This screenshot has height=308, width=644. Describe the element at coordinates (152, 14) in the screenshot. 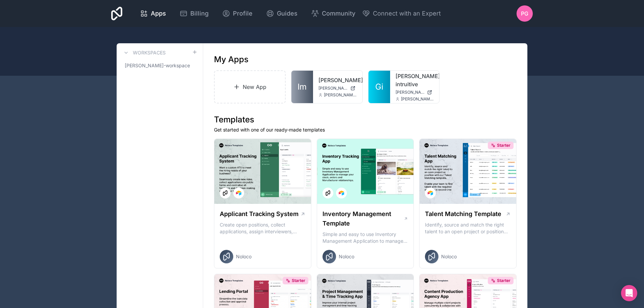

I see `a: Apps` at that location.